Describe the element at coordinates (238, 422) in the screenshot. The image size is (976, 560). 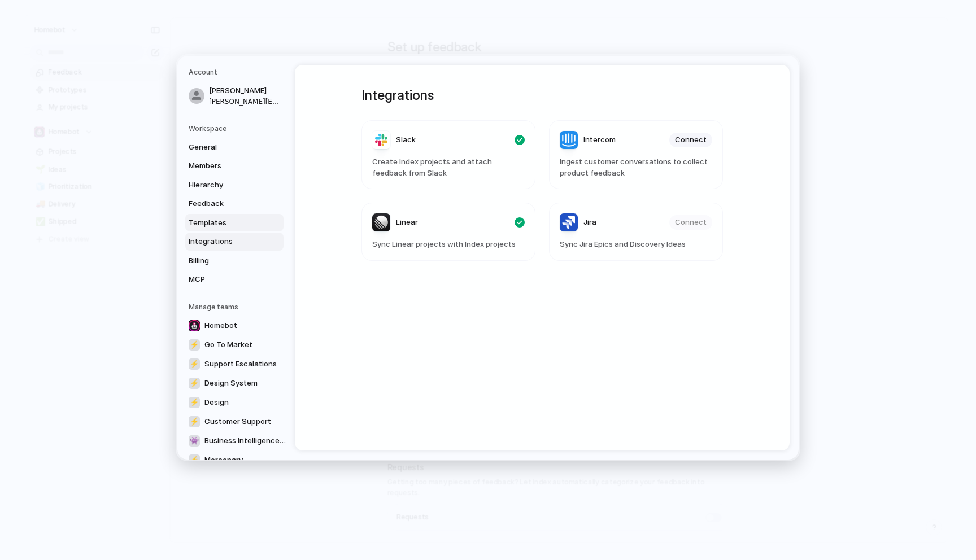
I see `span: Customer Support` at that location.